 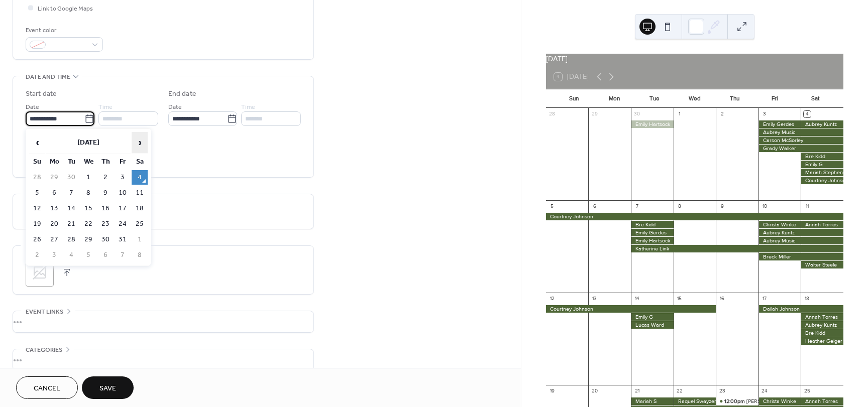 What do you see at coordinates (765, 299) in the screenshot?
I see `div: 17` at bounding box center [765, 299].